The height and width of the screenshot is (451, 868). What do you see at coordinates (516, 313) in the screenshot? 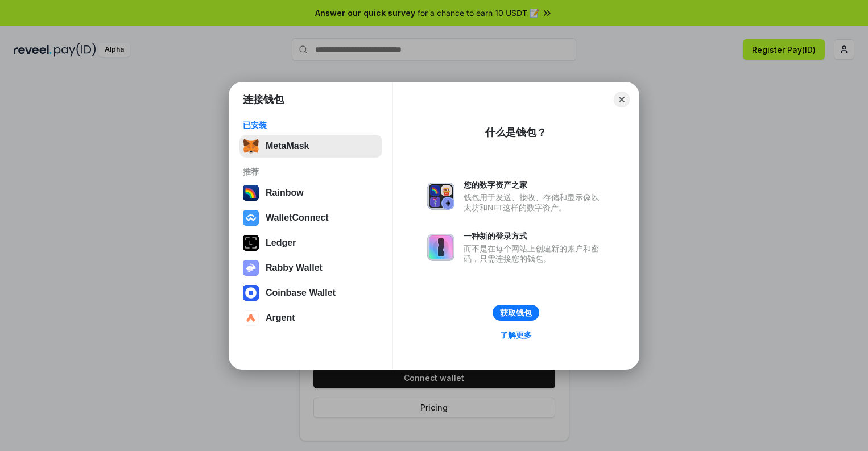
I see `div: 获取钱包` at bounding box center [516, 313].